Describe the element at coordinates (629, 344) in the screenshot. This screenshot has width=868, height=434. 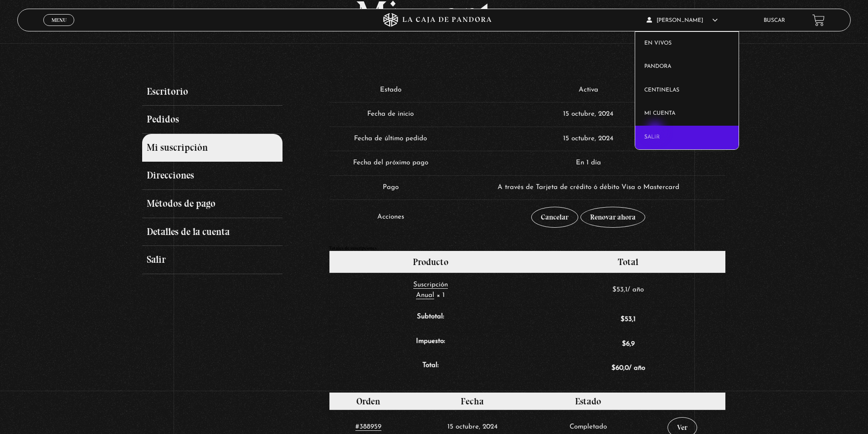
I see `span: 6,9` at that location.